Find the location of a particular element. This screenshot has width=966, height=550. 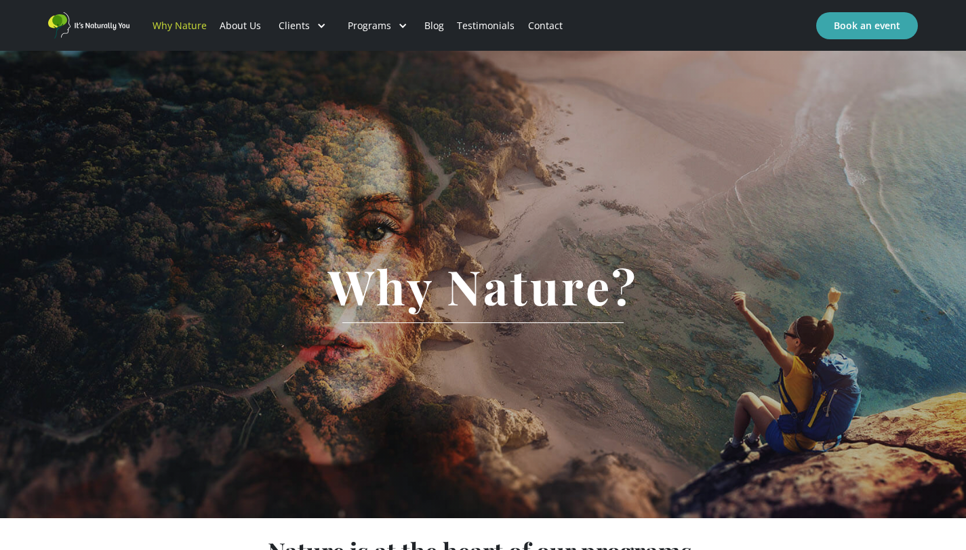

a: Book an event is located at coordinates (867, 26).